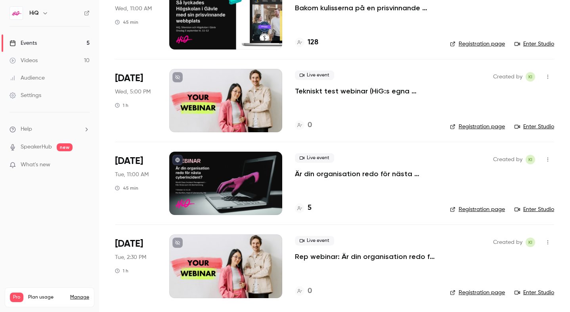 The height and width of the screenshot is (312, 570). I want to click on a: 5, so click(303, 208).